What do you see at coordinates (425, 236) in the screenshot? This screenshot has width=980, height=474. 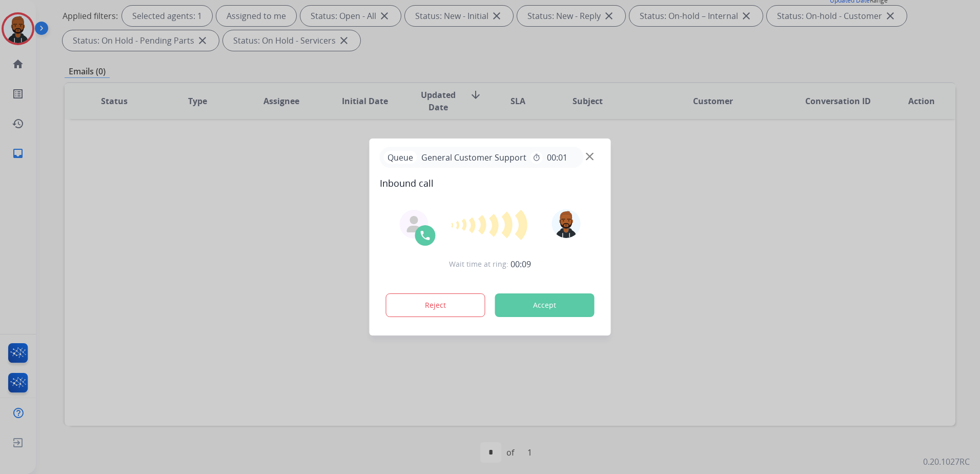 I see `img: call-icon` at bounding box center [425, 236].